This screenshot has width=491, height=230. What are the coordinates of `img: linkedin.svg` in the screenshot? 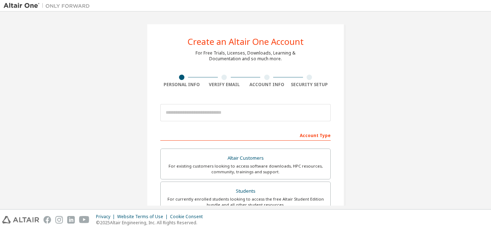 It's located at (71, 220).